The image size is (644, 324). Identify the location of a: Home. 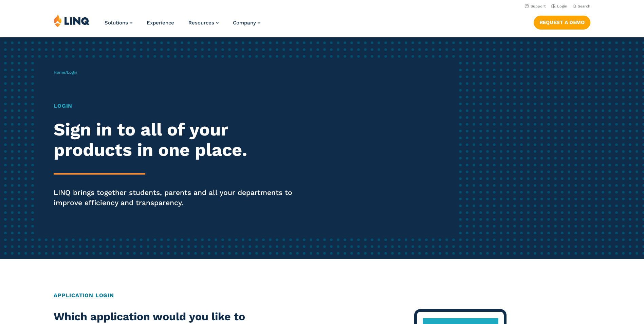
(59, 73).